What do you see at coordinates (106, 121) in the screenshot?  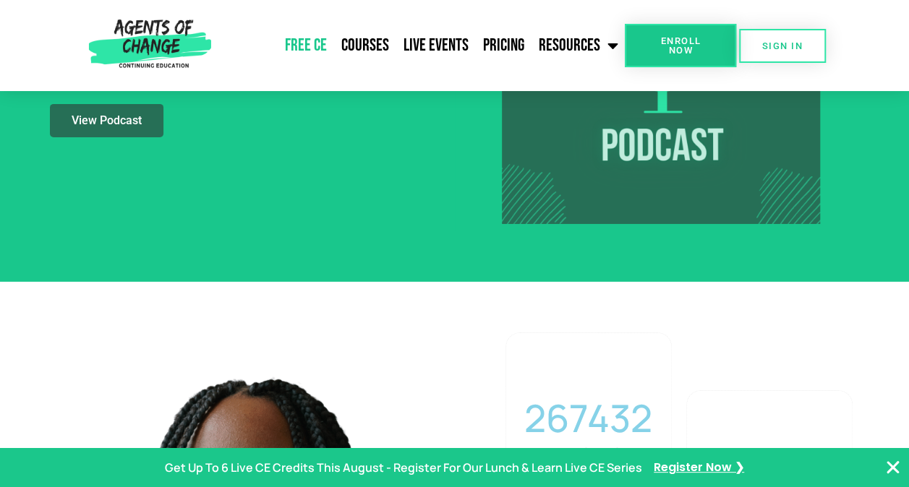 I see `a: View Podcast` at bounding box center [106, 121].